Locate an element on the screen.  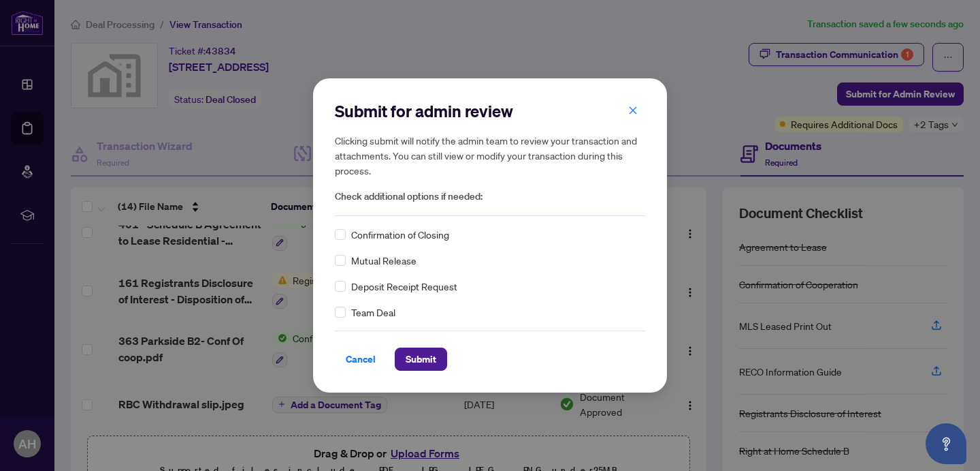
button: Cancel is located at coordinates (360, 359).